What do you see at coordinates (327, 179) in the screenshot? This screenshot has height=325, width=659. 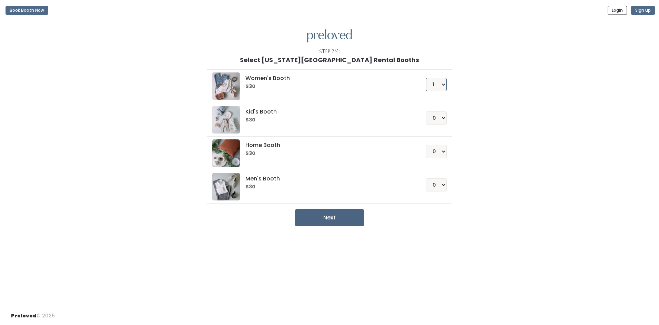 I see `h5: Men's Booth` at bounding box center [327, 179].